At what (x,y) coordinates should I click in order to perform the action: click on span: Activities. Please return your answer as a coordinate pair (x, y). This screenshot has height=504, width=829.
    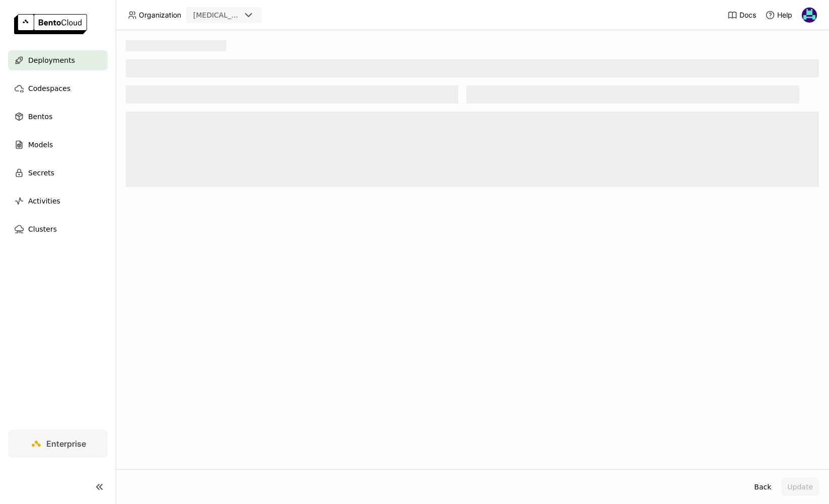
    Looking at the image, I should click on (44, 201).